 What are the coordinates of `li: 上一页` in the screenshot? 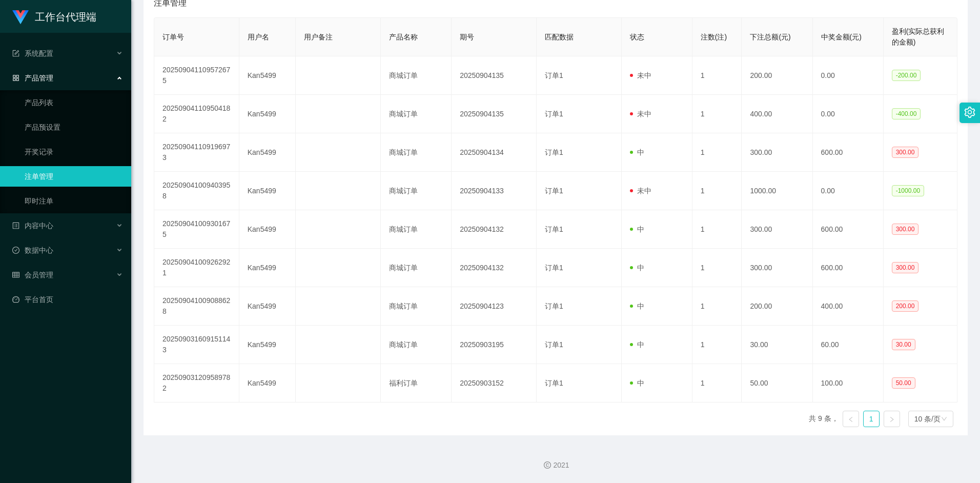 It's located at (851, 418).